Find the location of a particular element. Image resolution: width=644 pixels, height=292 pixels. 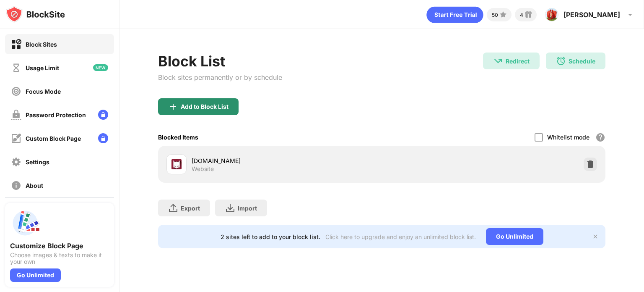

img: settings-off.svg is located at coordinates (16, 162).